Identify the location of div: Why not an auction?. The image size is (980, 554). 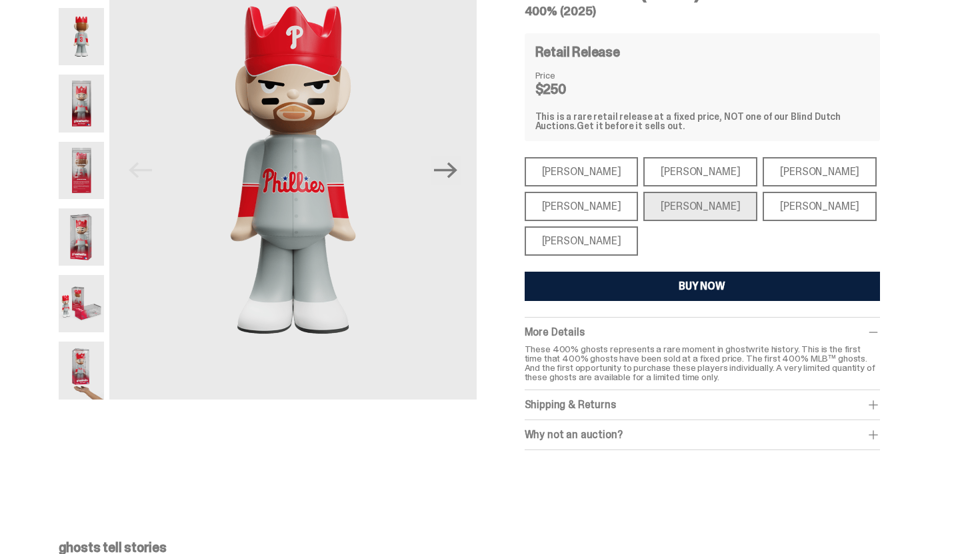
(702, 435).